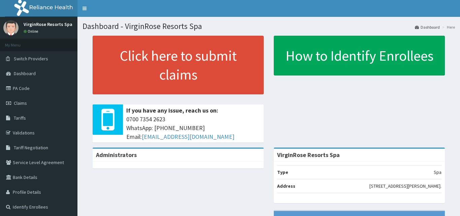 This screenshot has width=460, height=216. What do you see at coordinates (48, 24) in the screenshot?
I see `p: VirginRose Resorts Spa` at bounding box center [48, 24].